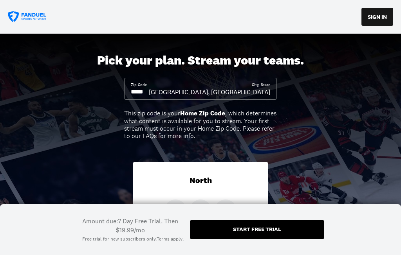 Image resolution: width=401 pixels, height=255 pixels. I want to click on a: SIGN IN, so click(377, 17).